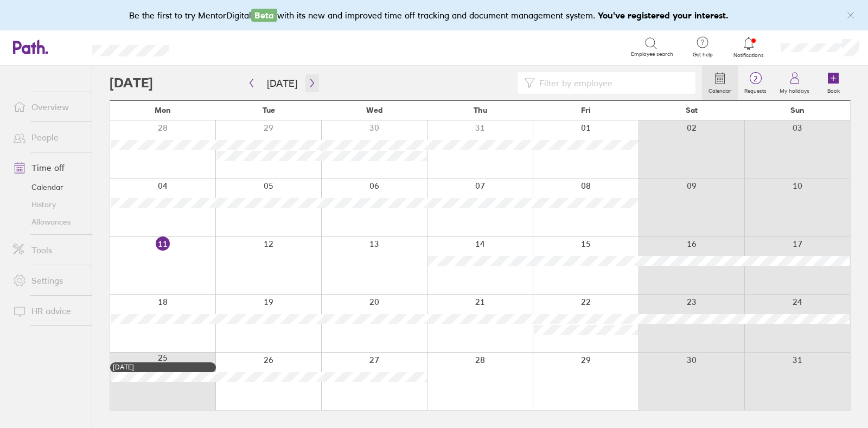 This screenshot has height=428, width=868. What do you see at coordinates (720, 89) in the screenshot?
I see `label: Calendar` at bounding box center [720, 89].